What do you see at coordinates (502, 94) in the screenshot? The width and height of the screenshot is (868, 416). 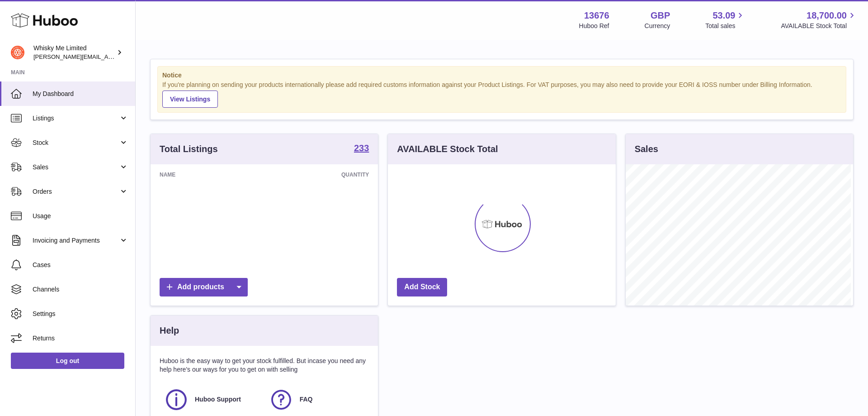 I see `div: If you're planning on sending your products internationally please add required customs informati...` at bounding box center [502, 94].